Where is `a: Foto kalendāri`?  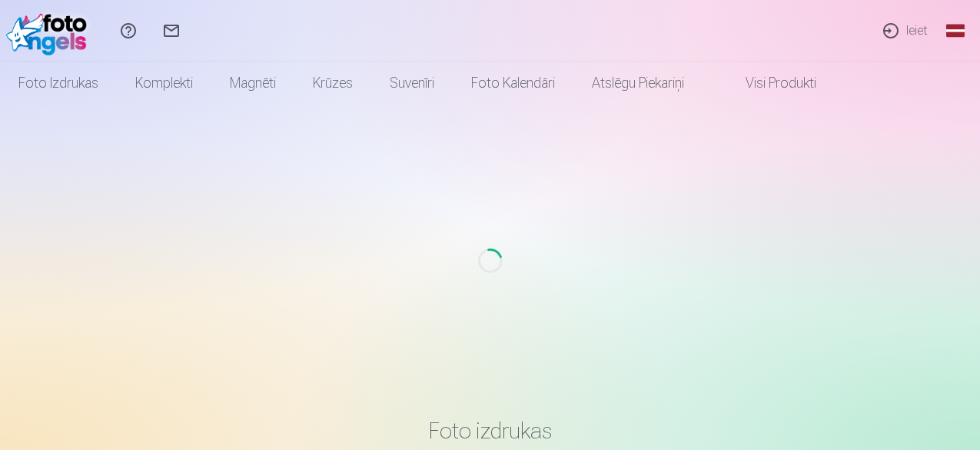 a: Foto kalendāri is located at coordinates (512, 83).